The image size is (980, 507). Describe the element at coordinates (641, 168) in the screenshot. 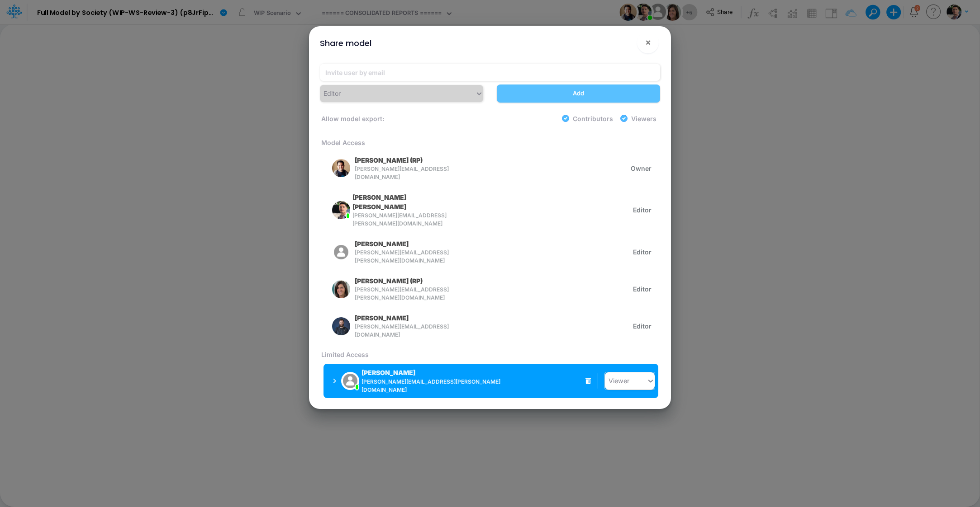

I see `span: Owner` at that location.